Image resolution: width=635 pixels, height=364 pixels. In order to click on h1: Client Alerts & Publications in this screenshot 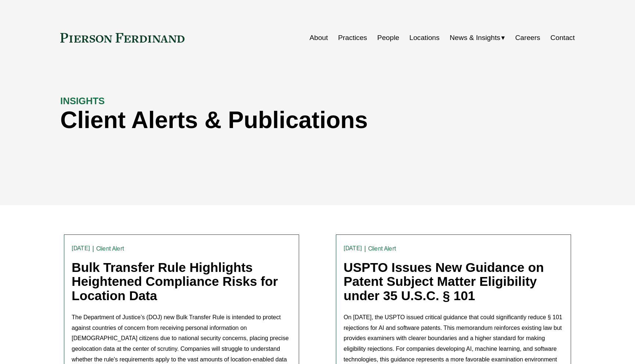, I will do `click(253, 120)`.